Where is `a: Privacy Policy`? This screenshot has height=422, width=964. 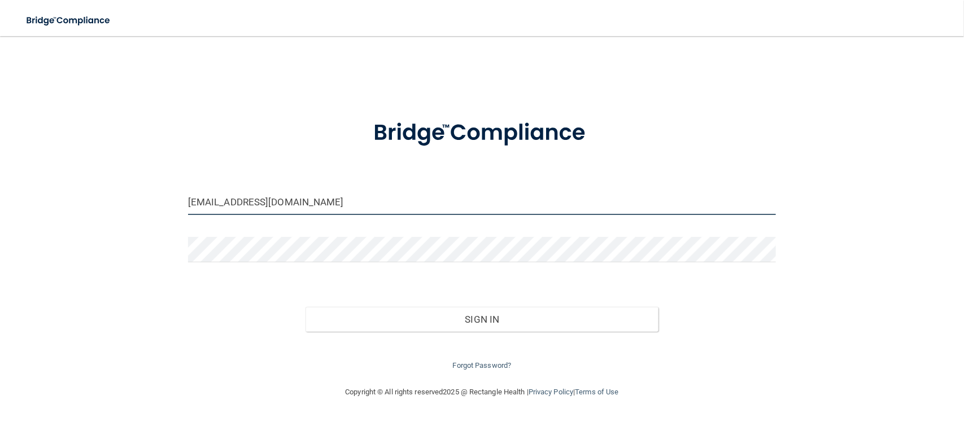 a: Privacy Policy is located at coordinates (551, 392).